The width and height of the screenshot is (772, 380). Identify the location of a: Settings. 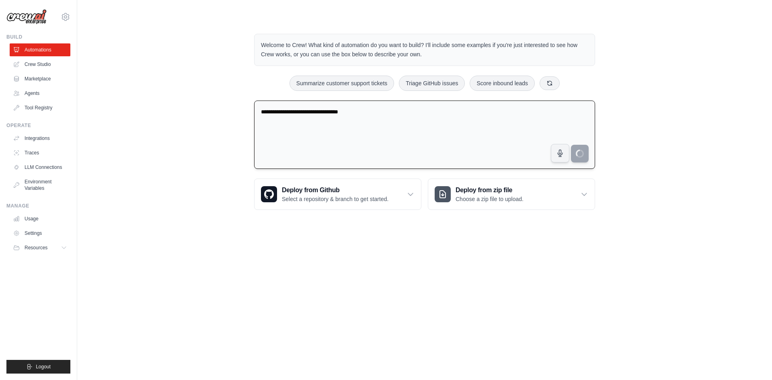
(40, 233).